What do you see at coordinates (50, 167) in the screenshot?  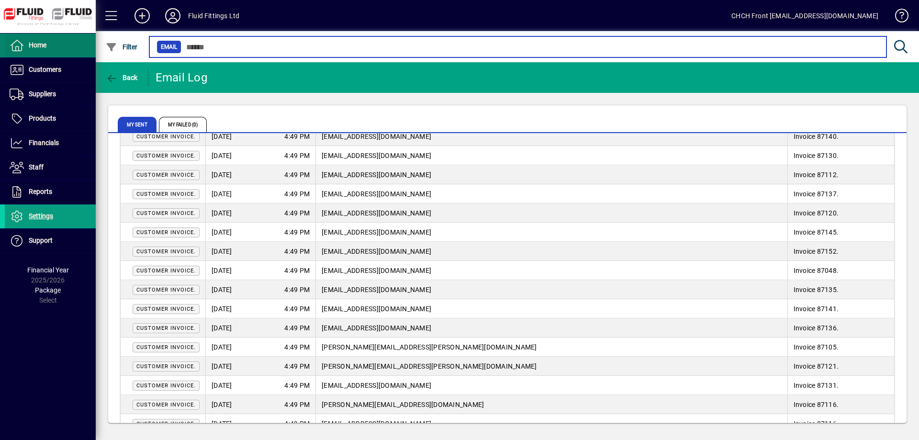 I see `a: Staff` at bounding box center [50, 167].